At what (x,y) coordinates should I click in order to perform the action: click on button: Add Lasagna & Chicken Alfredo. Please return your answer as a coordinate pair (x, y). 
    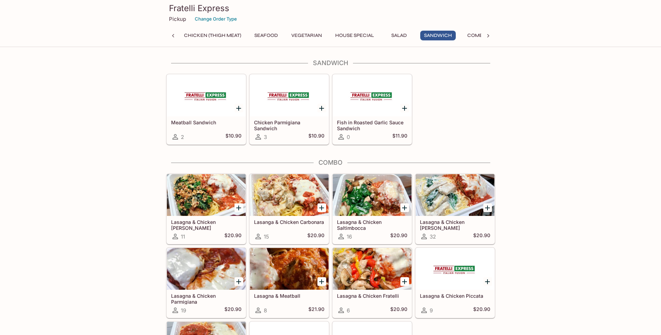
    Looking at the image, I should click on (488, 208).